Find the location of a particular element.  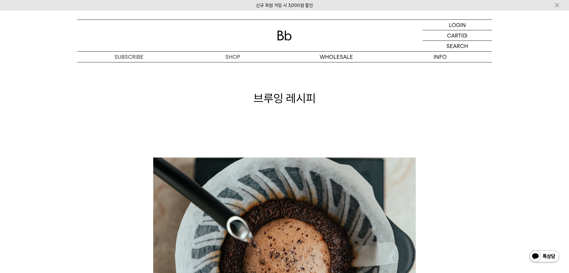

p: (0) is located at coordinates (464, 35).